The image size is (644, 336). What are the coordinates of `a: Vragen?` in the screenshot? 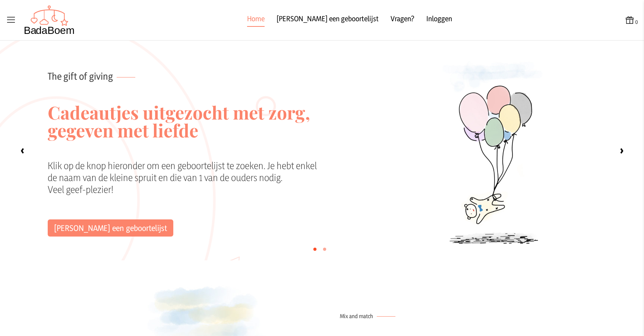 It's located at (402, 20).